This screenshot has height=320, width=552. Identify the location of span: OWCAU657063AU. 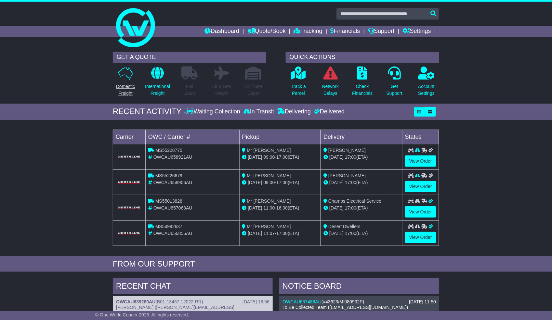
(173, 208).